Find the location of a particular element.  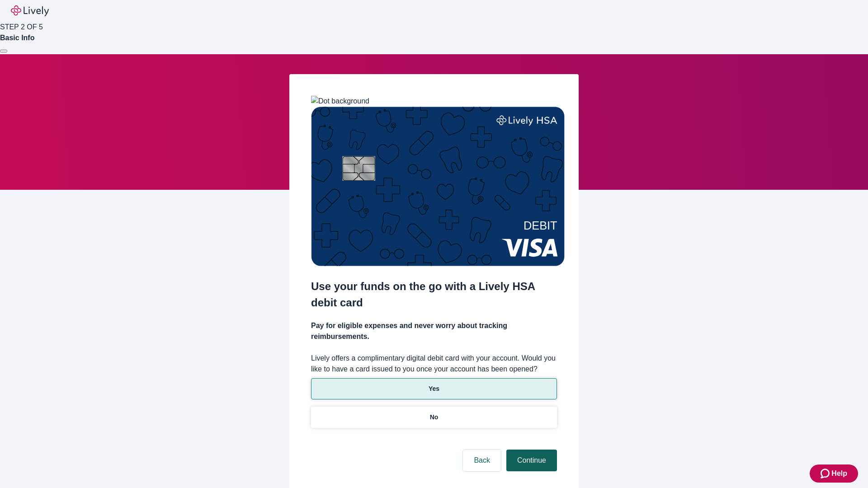

label: Lively offers a complimentary digital debit card with your account. Would you like to have a card... is located at coordinates (434, 364).